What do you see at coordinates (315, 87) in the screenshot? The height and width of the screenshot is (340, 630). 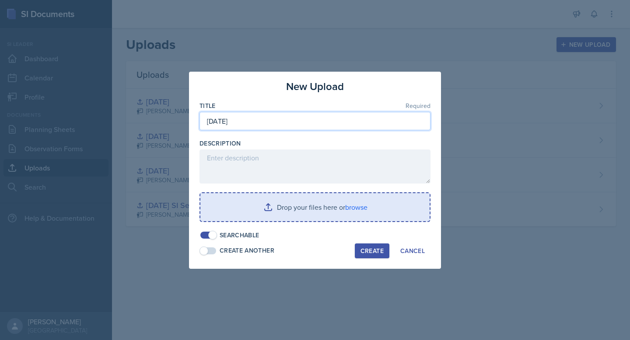 I see `h3: New Upload` at bounding box center [315, 87].